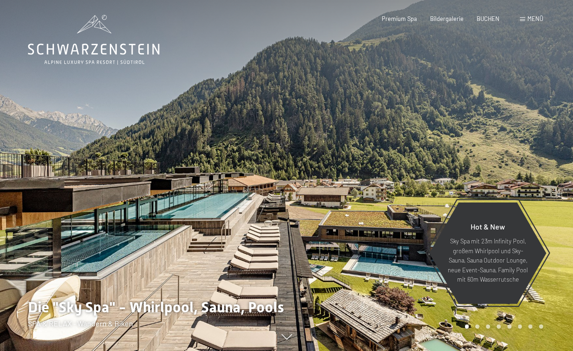 This screenshot has height=351, width=573. I want to click on span: Bildergalerie, so click(447, 19).